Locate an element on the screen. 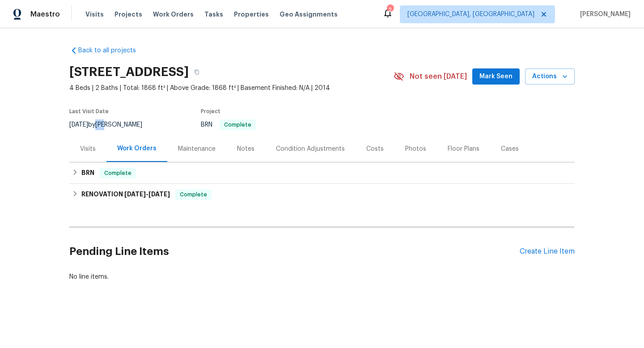 The image size is (644, 348). div: Create Line Item is located at coordinates (547, 251).